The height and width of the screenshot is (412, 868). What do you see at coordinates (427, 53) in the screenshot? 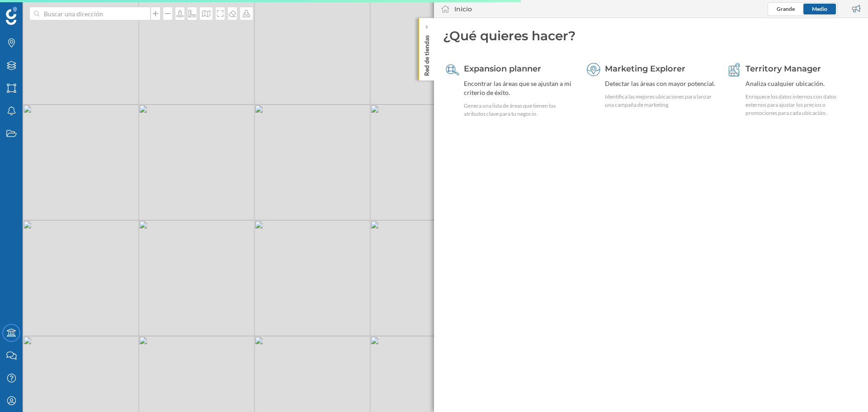
I see `p: Red de tiendas` at bounding box center [427, 53].